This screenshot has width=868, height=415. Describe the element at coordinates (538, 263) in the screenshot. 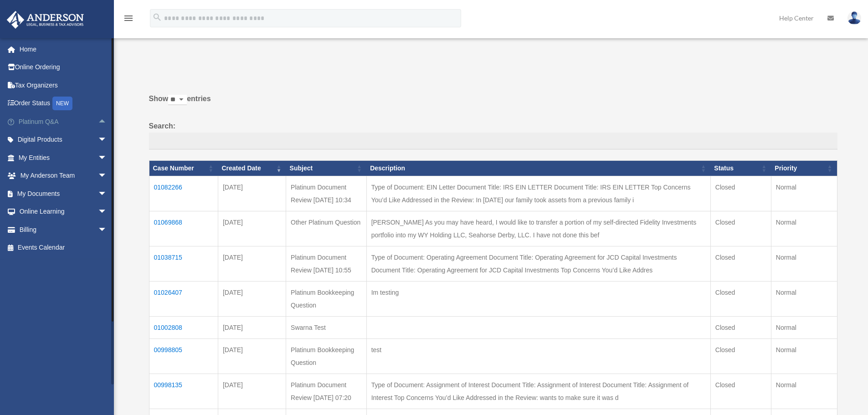

I see `td: Type of Document: Operating Agreement Document Title: Operating Agreement for JCD Capital Investm...` at that location.